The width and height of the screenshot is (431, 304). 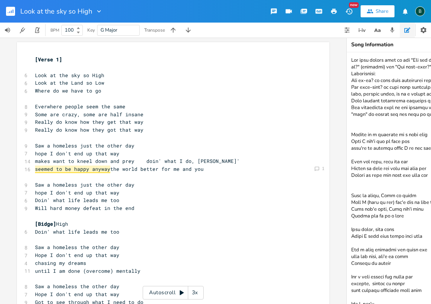 I want to click on span: G Major, so click(x=109, y=30).